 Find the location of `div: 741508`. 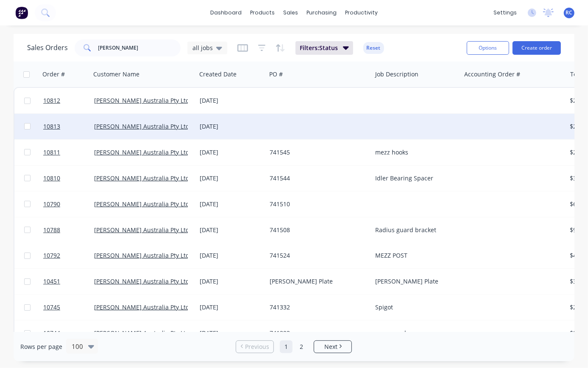

div: 741508 is located at coordinates (317, 230).